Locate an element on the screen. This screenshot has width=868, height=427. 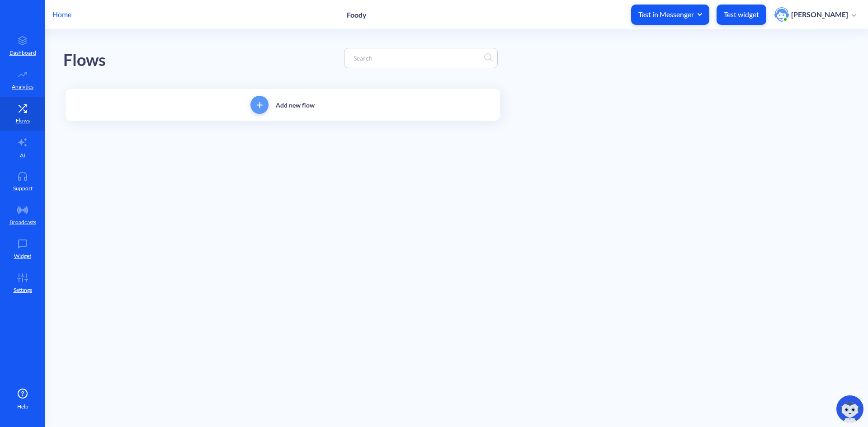
p: Analytics is located at coordinates (23, 87).